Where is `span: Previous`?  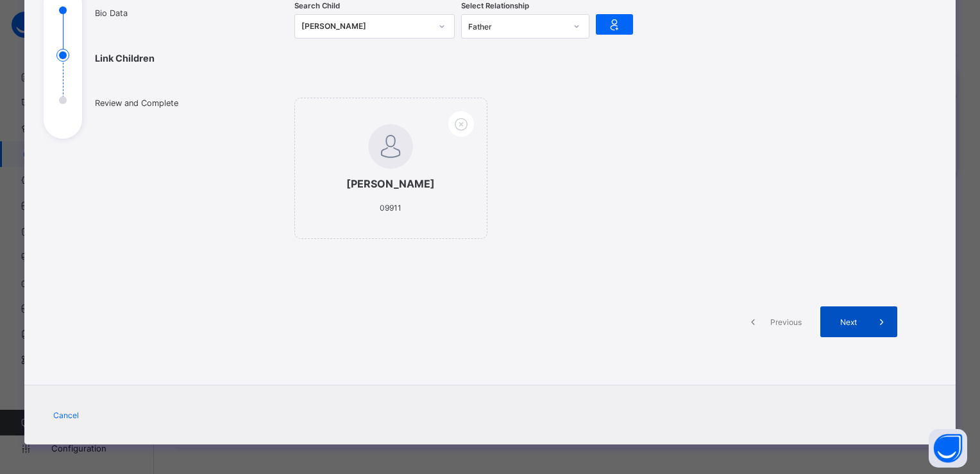 span: Previous is located at coordinates (785, 321).